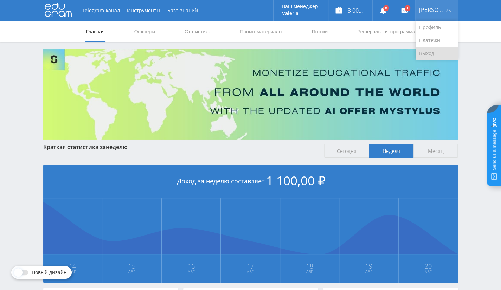 The width and height of the screenshot is (501, 290). I want to click on span: 1 100,00 ₽, so click(296, 180).